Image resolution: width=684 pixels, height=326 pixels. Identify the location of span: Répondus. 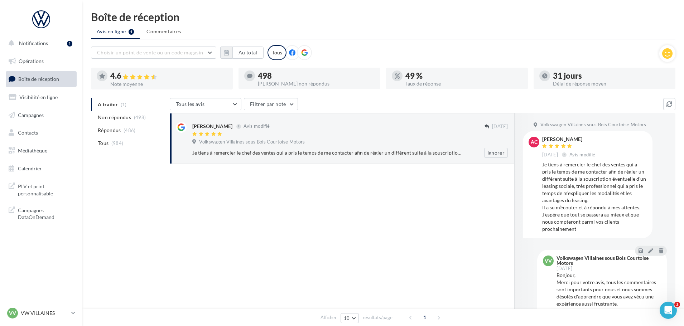
(109, 130).